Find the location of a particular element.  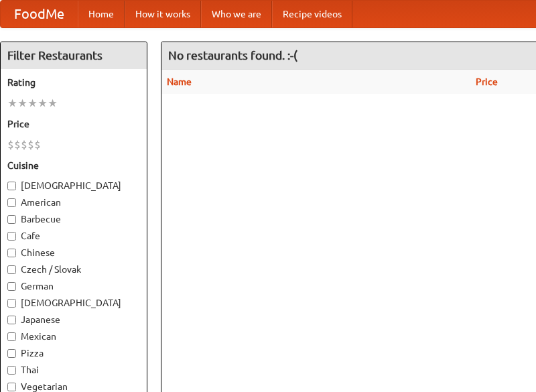

label: American is located at coordinates (74, 202).